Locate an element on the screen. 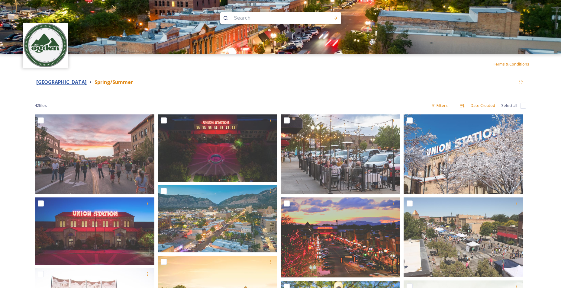 This screenshot has height=288, width=561. strong: Spring/Summer is located at coordinates (114, 82).